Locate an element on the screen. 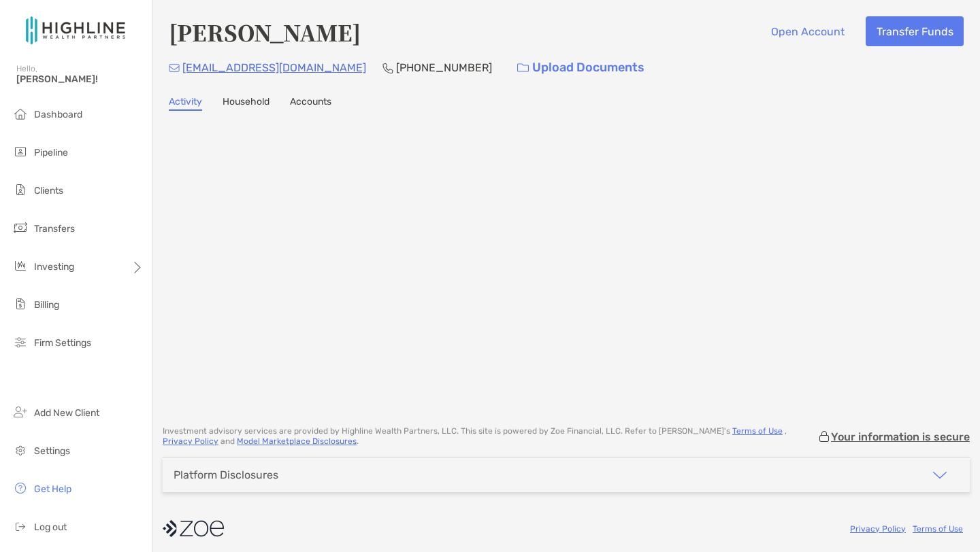 The height and width of the screenshot is (552, 980). img: button icon is located at coordinates (523, 68).